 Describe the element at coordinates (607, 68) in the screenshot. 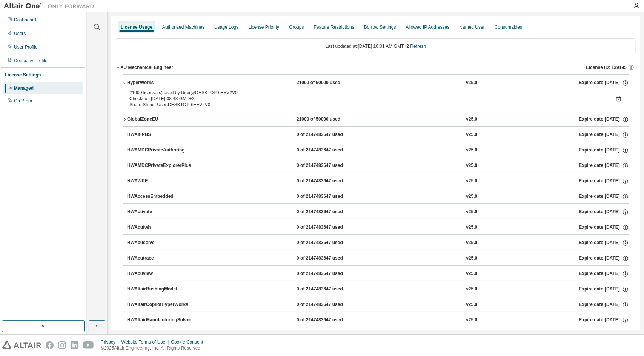

I see `span: License ID: 139195` at that location.